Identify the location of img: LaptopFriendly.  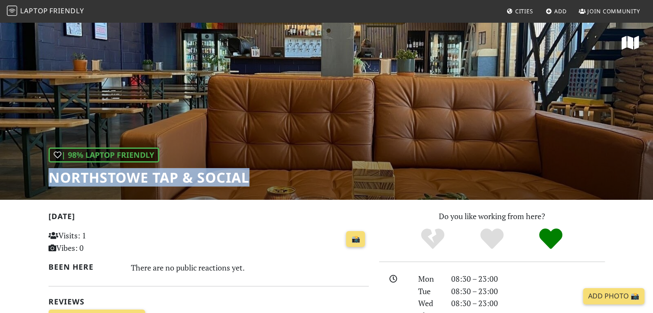
(12, 11).